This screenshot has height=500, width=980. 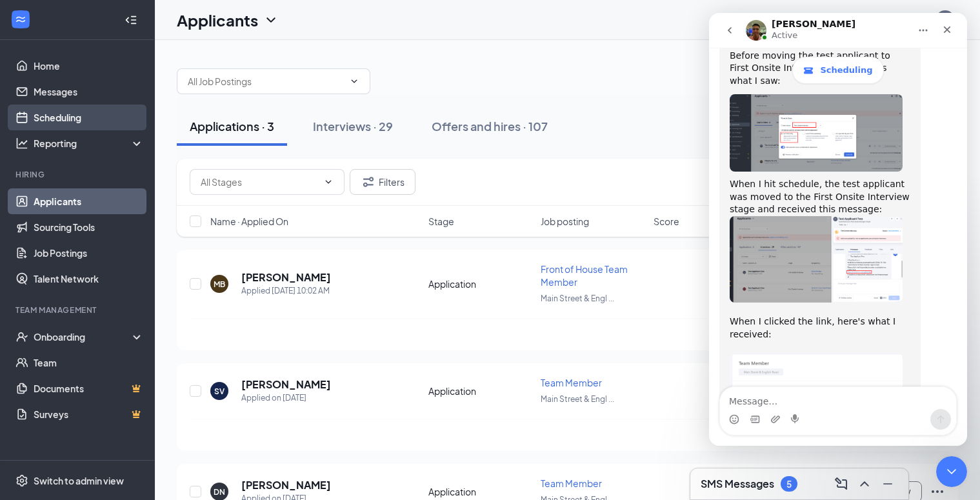 What do you see at coordinates (219, 492) in the screenshot?
I see `div: DN` at bounding box center [219, 492].